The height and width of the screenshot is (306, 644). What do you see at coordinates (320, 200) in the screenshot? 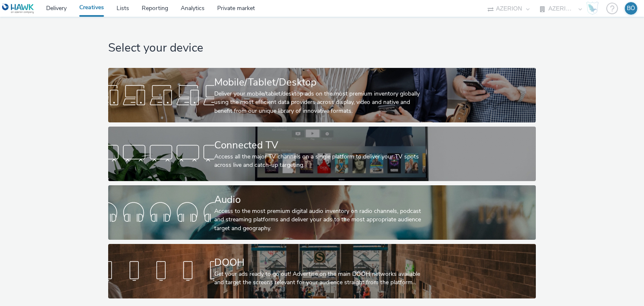
I see `div: Audio` at bounding box center [320, 200].